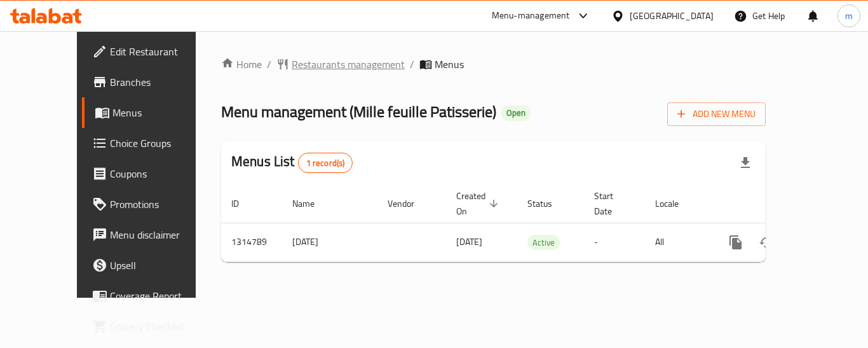 Image resolution: width=868 pixels, height=348 pixels. Describe the element at coordinates (152, 52) in the screenshot. I see `a: Edit Restaurant` at that location.